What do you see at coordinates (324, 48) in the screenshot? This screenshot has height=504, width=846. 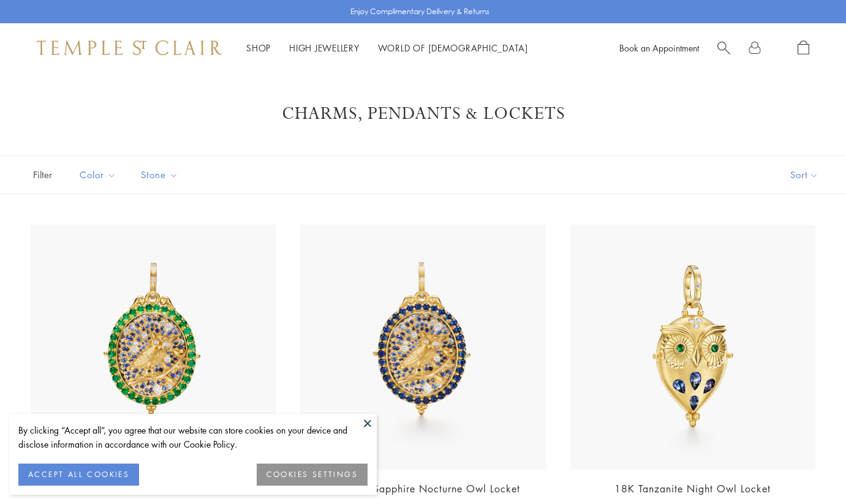 I see `a: High JewelleryHigh Jewellery` at bounding box center [324, 48].